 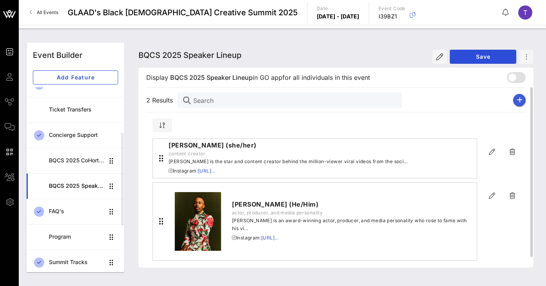 What do you see at coordinates (58, 55) in the screenshot?
I see `div: Event Builder` at bounding box center [58, 55].